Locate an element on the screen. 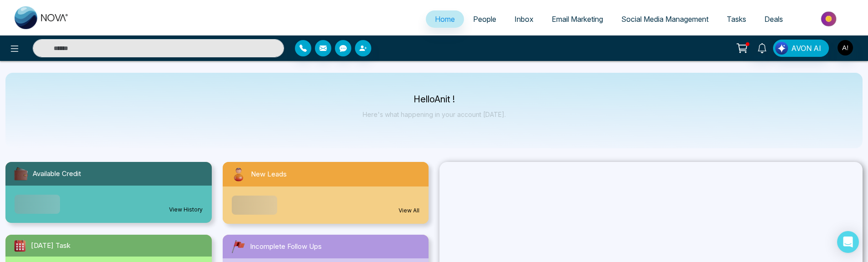 Image resolution: width=868 pixels, height=262 pixels. img: newLeads.svg is located at coordinates (239, 174).